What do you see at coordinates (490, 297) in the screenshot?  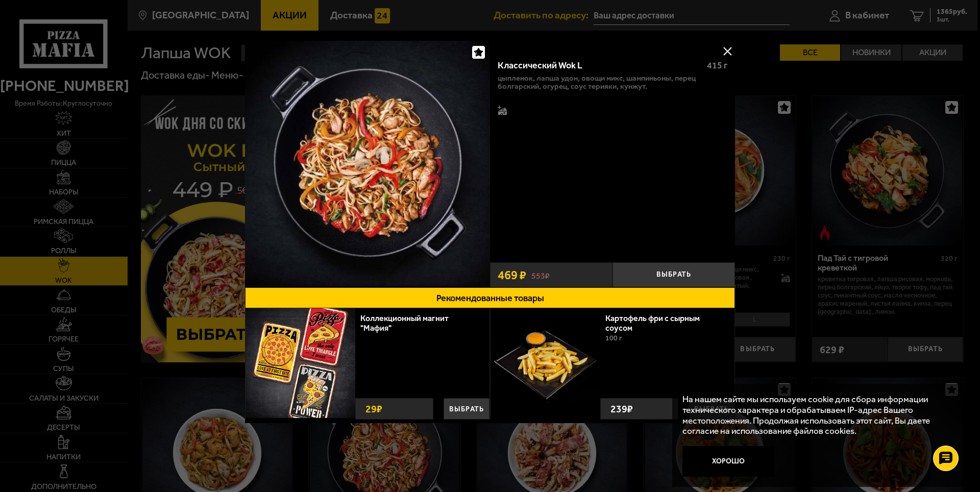 I see `button: Рекомендованные товары` at bounding box center [490, 297].